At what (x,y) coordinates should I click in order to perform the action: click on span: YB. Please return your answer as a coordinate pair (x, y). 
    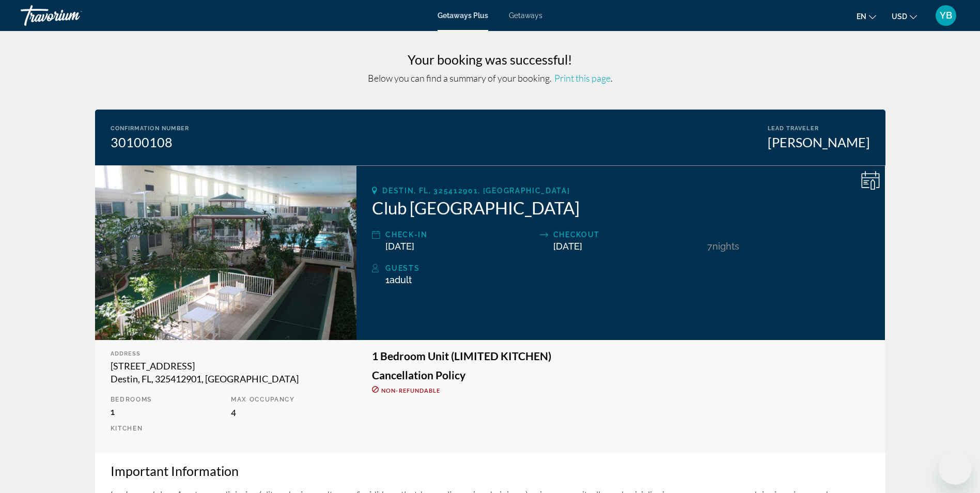
    Looking at the image, I should click on (946, 15).